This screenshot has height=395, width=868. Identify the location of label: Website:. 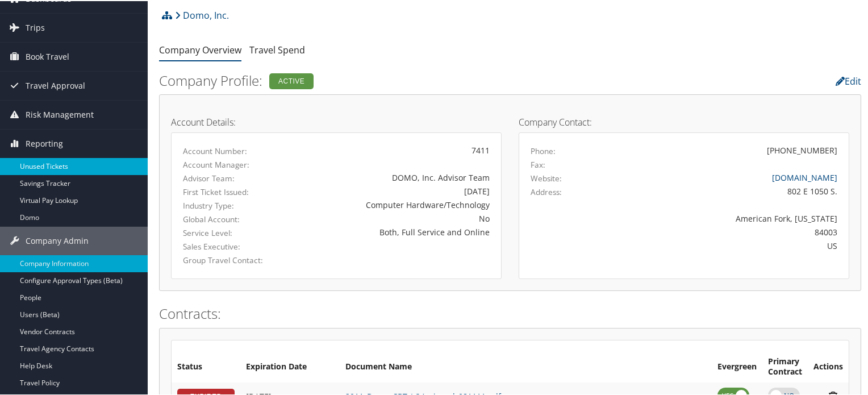
(546, 177).